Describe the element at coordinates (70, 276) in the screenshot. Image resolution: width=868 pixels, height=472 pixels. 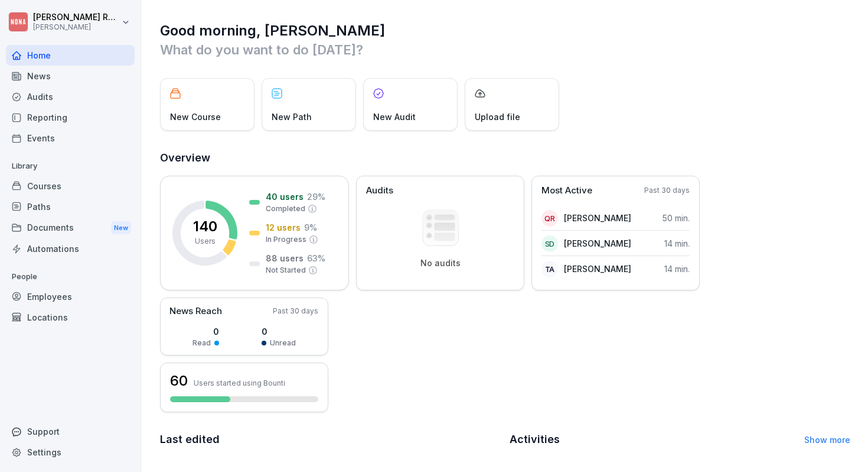
I see `p: People` at that location.